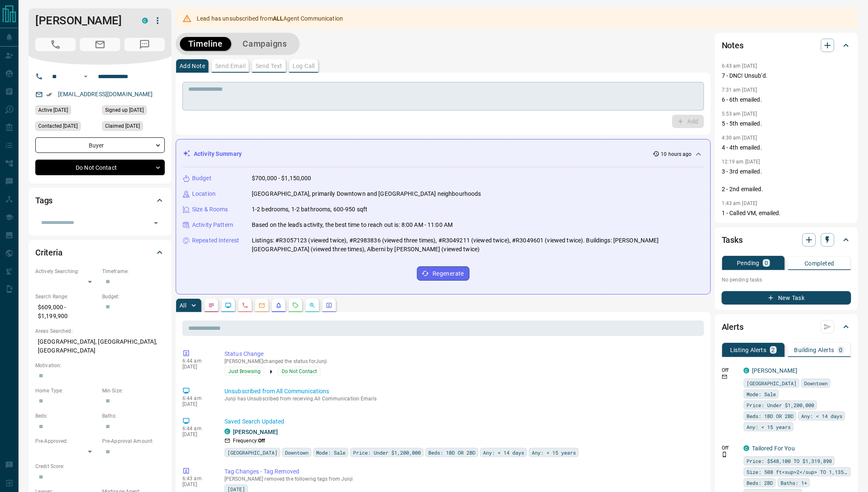 This screenshot has width=868, height=492. What do you see at coordinates (100, 466) in the screenshot?
I see `p: Credit Score:` at bounding box center [100, 466].